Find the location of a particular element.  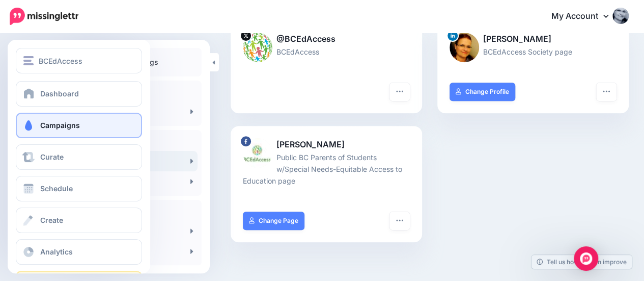

img: Missinglettr is located at coordinates (44, 16).